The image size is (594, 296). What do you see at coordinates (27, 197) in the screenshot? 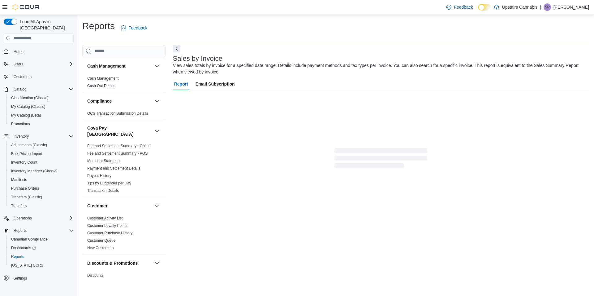
I see `a: Transfers (Classic)` at bounding box center [27, 197].